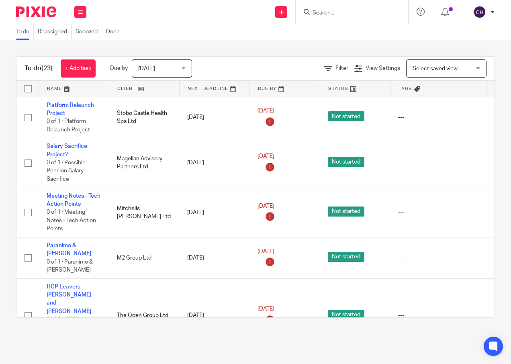 Image resolution: width=511 pixels, height=364 pixels. What do you see at coordinates (144, 258) in the screenshot?
I see `td: M2 Group Ltd` at bounding box center [144, 258].